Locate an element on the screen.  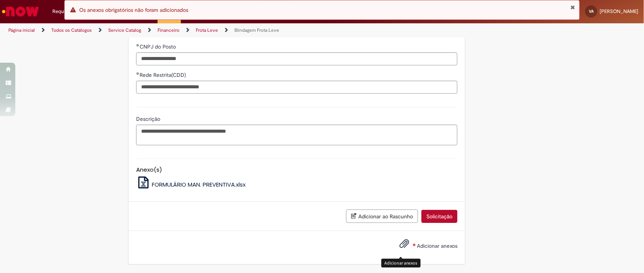
a: Página inicial is located at coordinates (21, 30).